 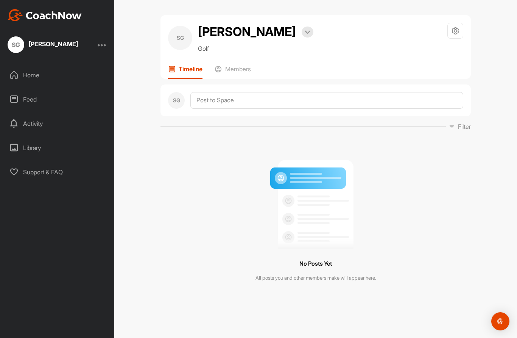 I want to click on h3: No Posts Yet, so click(x=316, y=263).